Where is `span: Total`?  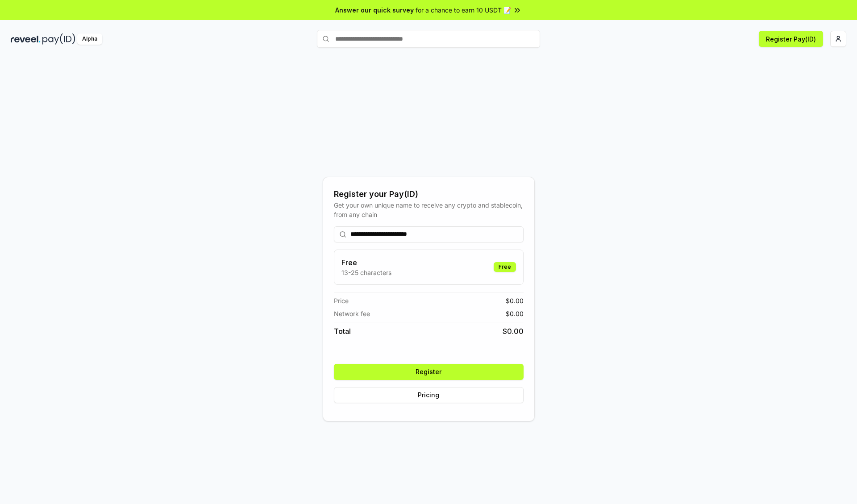 span: Total is located at coordinates (342, 331).